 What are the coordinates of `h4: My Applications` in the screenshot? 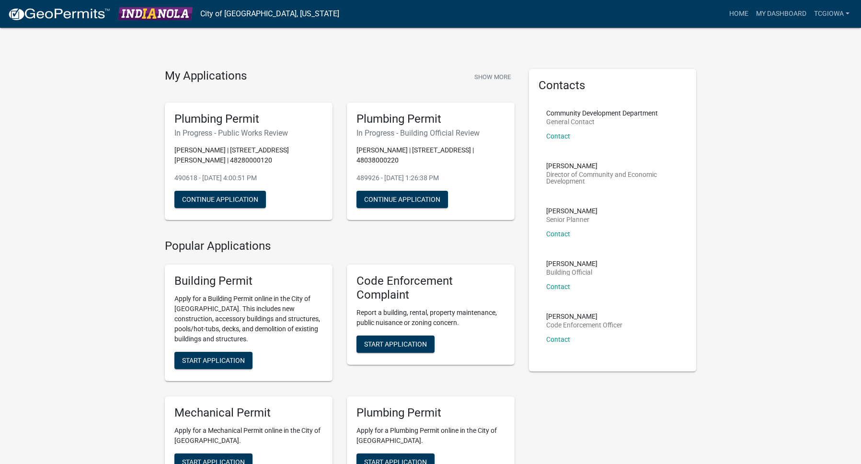 It's located at (206, 76).